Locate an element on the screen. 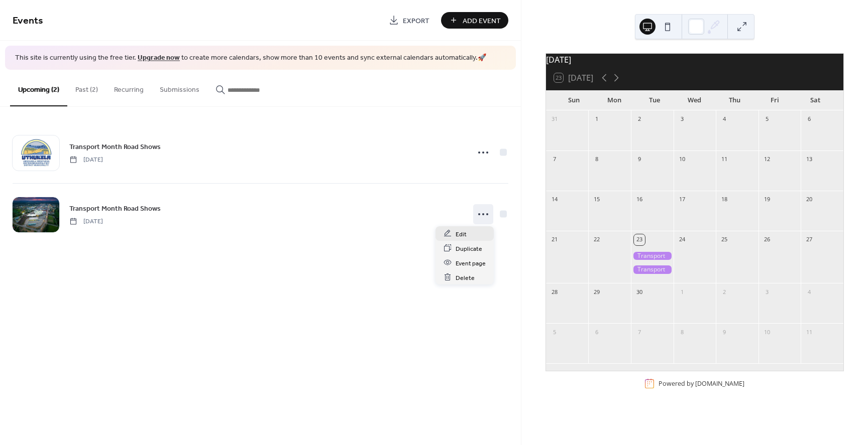  span: Duplicate is located at coordinates (468, 248).